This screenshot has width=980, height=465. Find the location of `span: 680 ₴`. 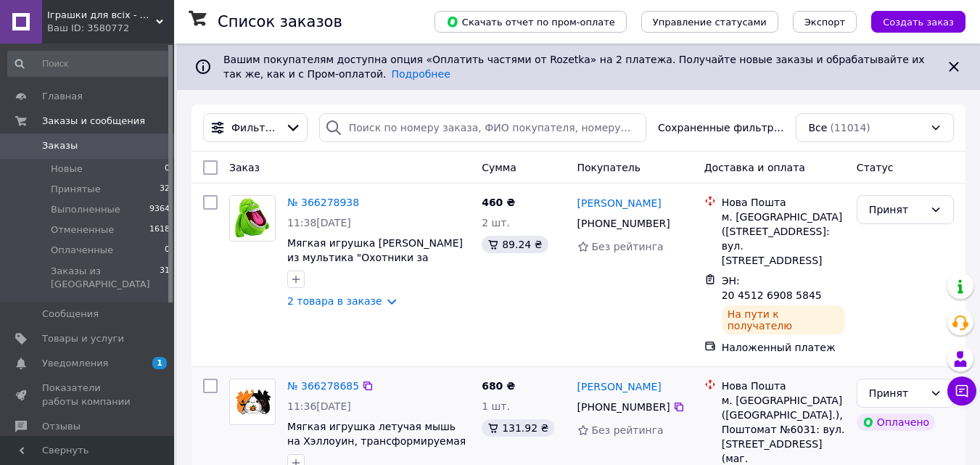

span: 680 ₴ is located at coordinates (498, 386).